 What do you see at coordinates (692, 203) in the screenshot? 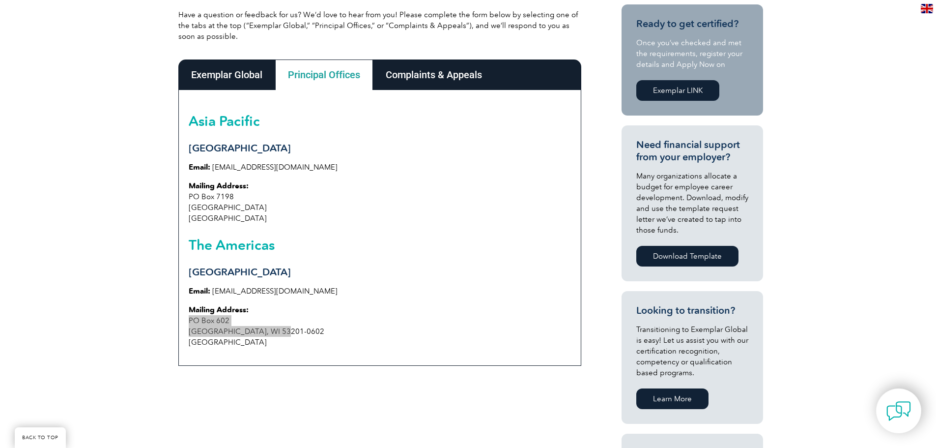
I see `p: Many organizations allocate a budget for employee career development. Download, modify and use th...` at bounding box center [692, 203].